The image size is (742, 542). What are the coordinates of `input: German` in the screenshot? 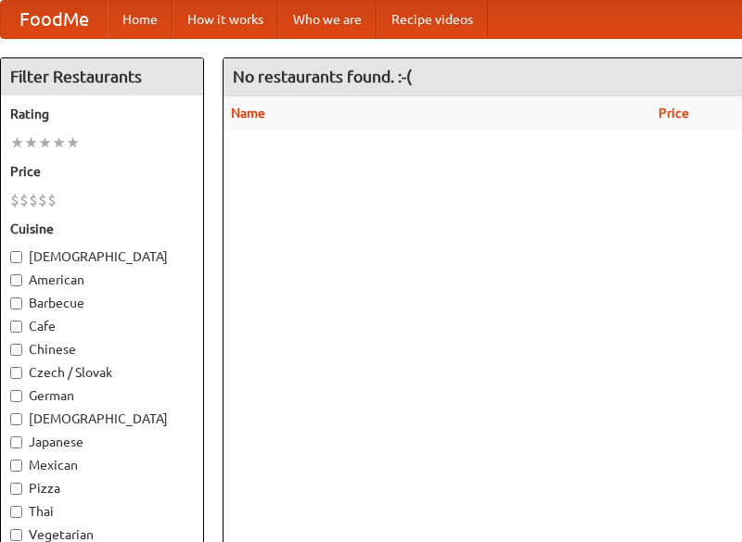 It's located at (16, 396).